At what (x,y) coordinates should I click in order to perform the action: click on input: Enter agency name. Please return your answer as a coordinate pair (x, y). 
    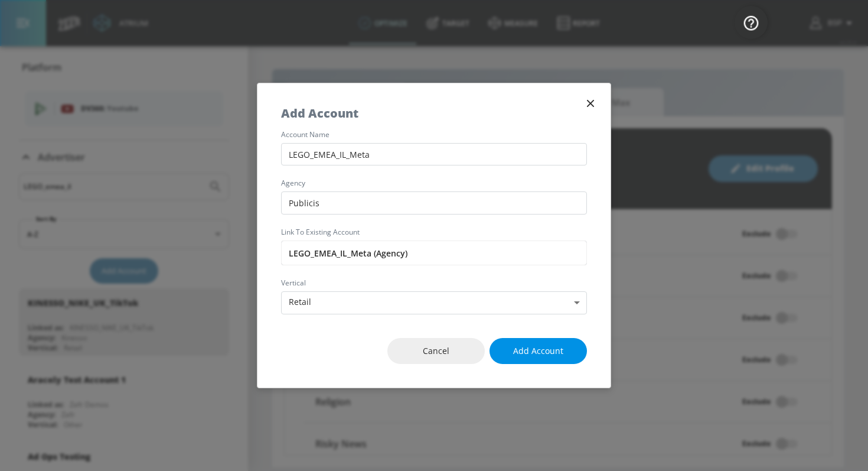
    Looking at the image, I should click on (434, 202).